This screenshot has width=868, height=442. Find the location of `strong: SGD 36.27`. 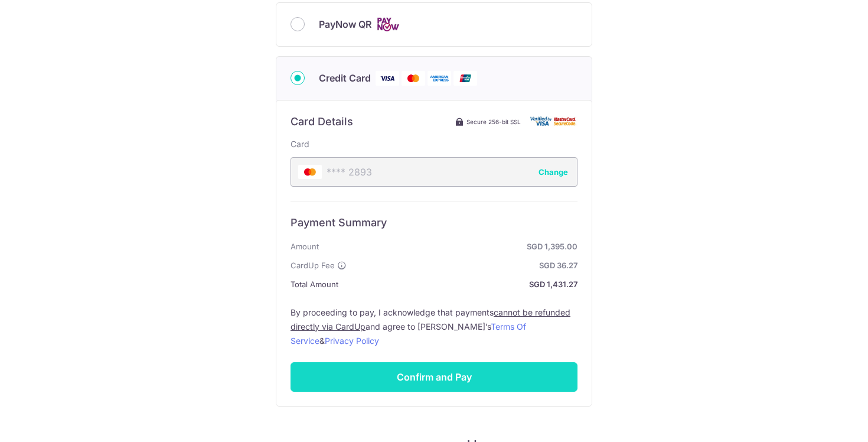

strong: SGD 36.27 is located at coordinates (464, 265).